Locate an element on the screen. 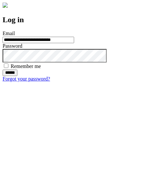 The width and height of the screenshot is (145, 192). label: Remember me is located at coordinates (26, 66).